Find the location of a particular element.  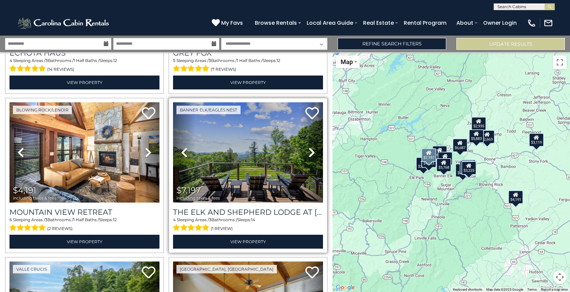

h3: Grey Fox is located at coordinates (248, 53).